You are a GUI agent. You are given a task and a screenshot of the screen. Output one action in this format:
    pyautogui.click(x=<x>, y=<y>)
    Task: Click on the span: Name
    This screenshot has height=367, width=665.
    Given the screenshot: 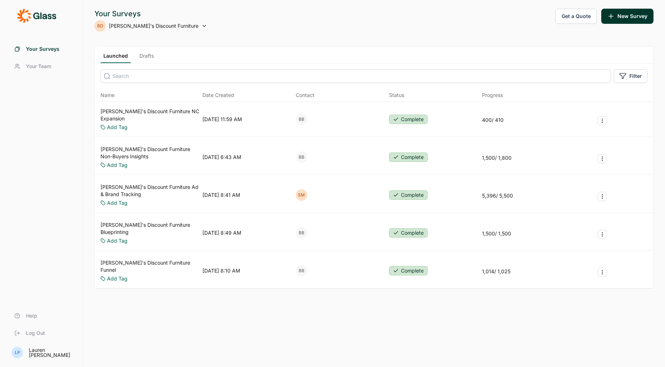 What is the action you would take?
    pyautogui.click(x=107, y=95)
    